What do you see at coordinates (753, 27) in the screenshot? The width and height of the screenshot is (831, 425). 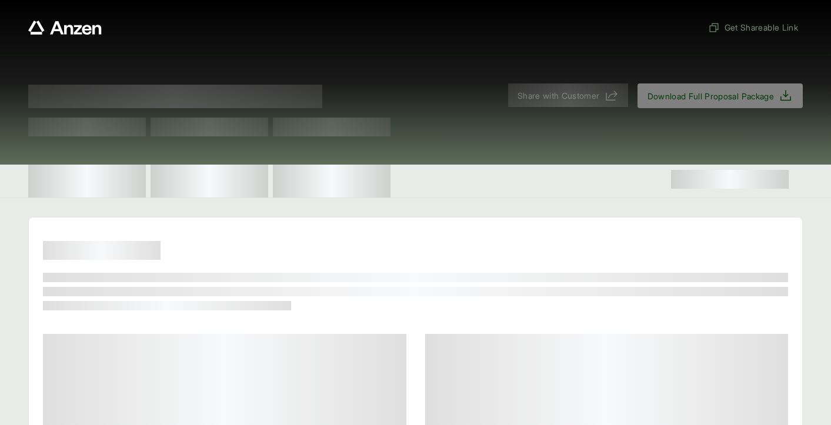 I see `button: Get Shareable Link` at bounding box center [753, 27].